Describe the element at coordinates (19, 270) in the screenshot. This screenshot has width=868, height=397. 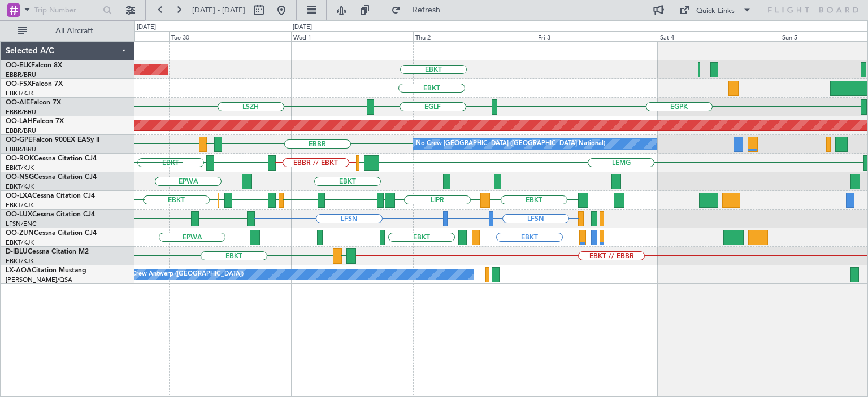
I see `span: LX-AOA` at that location.